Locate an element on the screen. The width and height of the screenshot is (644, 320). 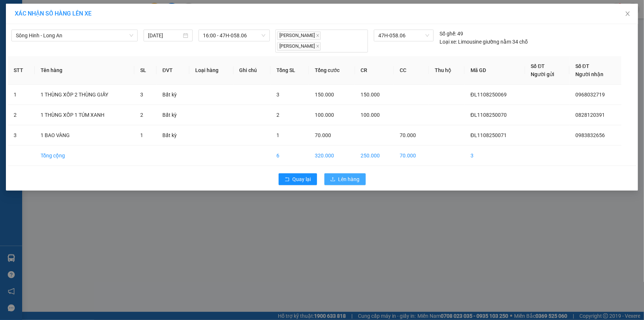
th: Thu hộ is located at coordinates (447, 70).